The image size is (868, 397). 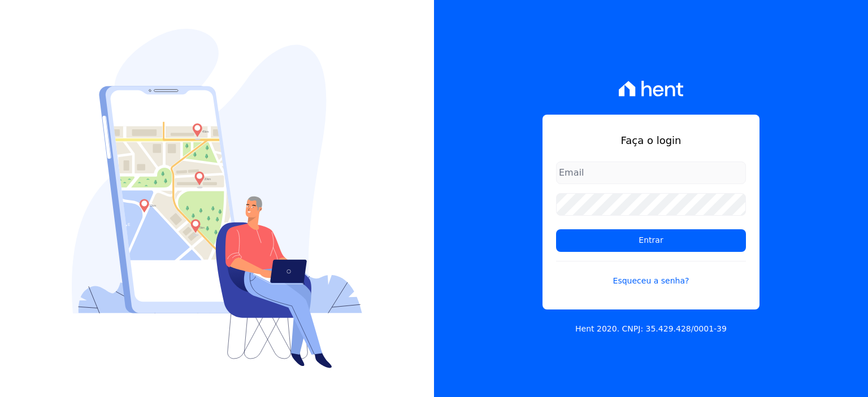 I want to click on a: Esqueceu a senha?, so click(x=651, y=274).